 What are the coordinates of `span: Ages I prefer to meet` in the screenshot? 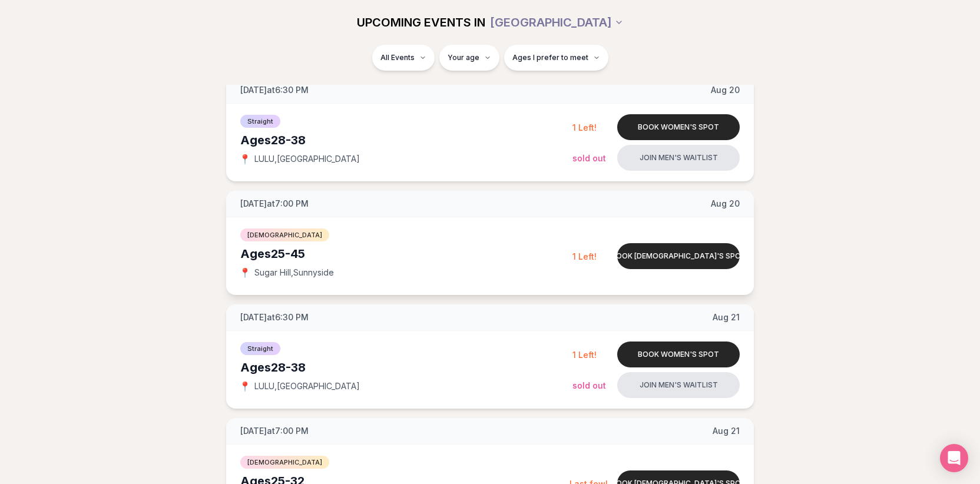 It's located at (550, 58).